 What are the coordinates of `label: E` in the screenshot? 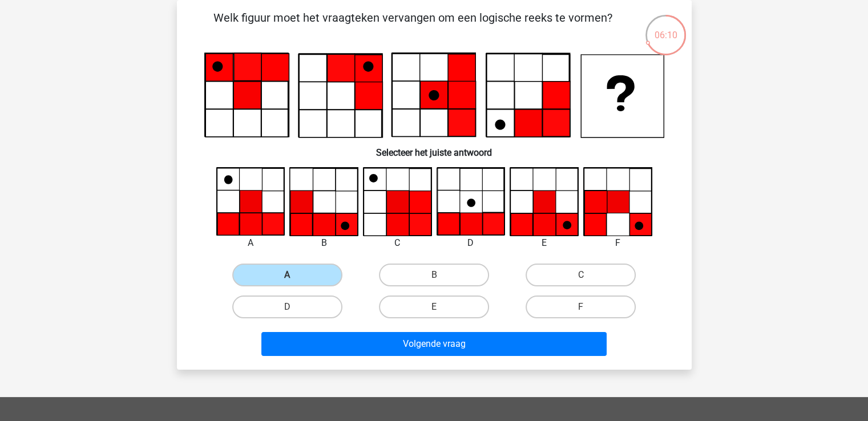 It's located at (434, 307).